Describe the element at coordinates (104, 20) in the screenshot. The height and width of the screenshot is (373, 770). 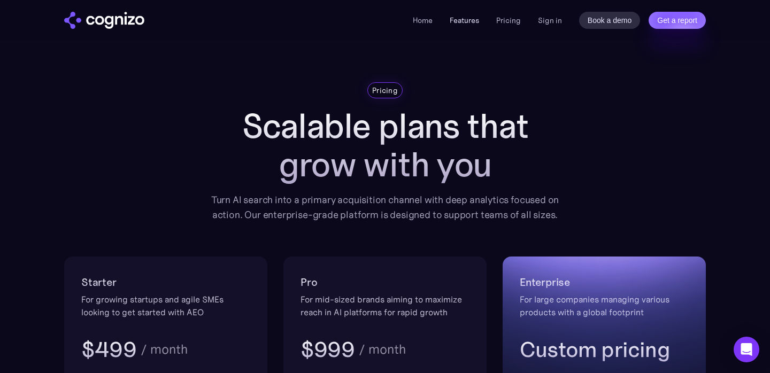
I see `a: home` at that location.